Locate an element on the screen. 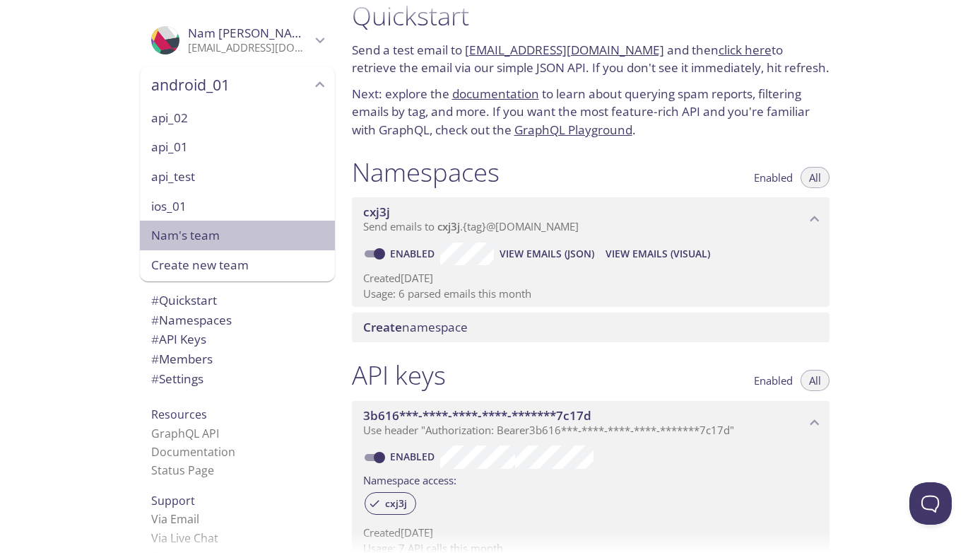 The image size is (980, 553). span: ios_01 is located at coordinates (237, 207).